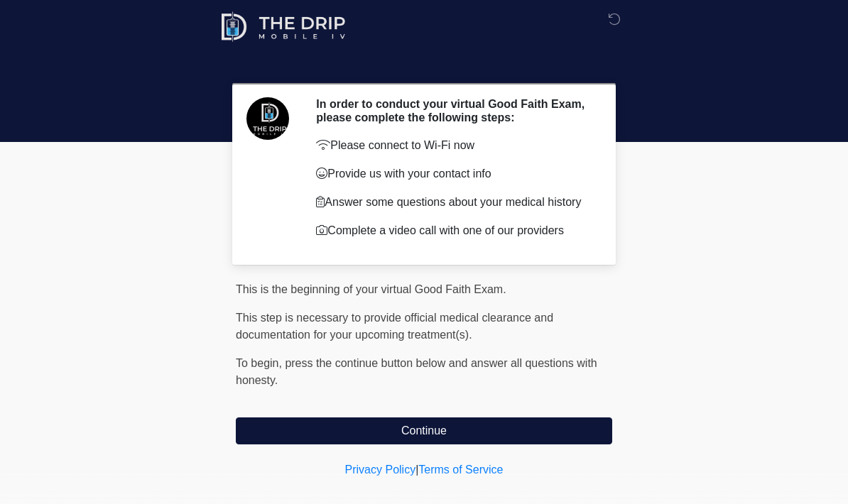 The height and width of the screenshot is (504, 848). I want to click on a: Terms of Service, so click(461, 469).